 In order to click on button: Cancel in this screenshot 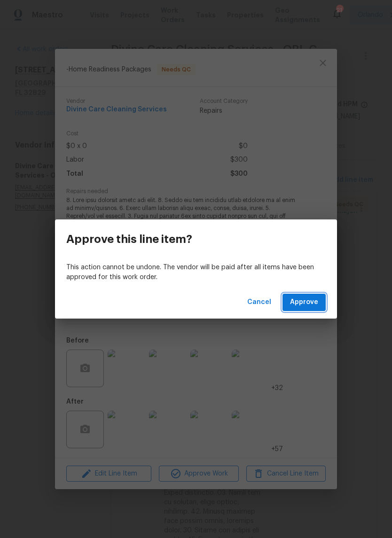, I will do `click(259, 302)`.